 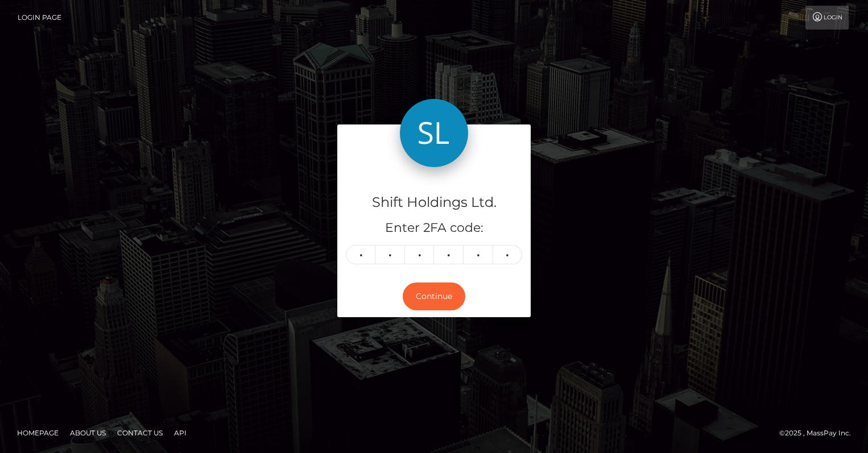 What do you see at coordinates (434, 228) in the screenshot?
I see `h5: Enter 2FA code:` at bounding box center [434, 228].